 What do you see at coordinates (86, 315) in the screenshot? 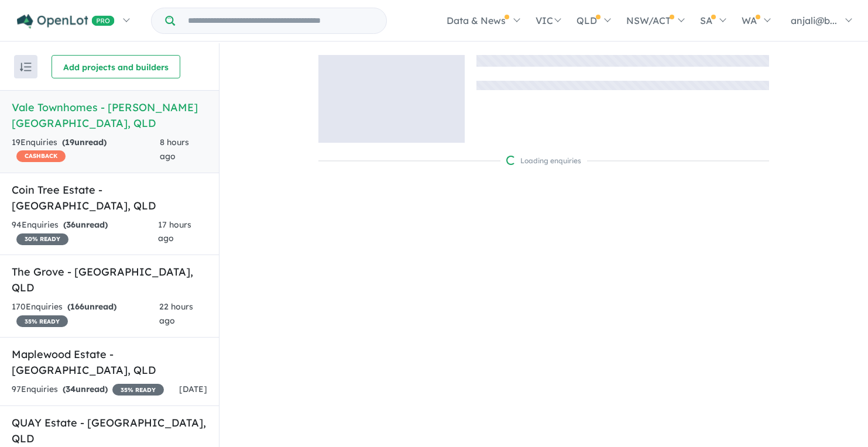
I see `div: 170 Enquir ies` at bounding box center [86, 315].